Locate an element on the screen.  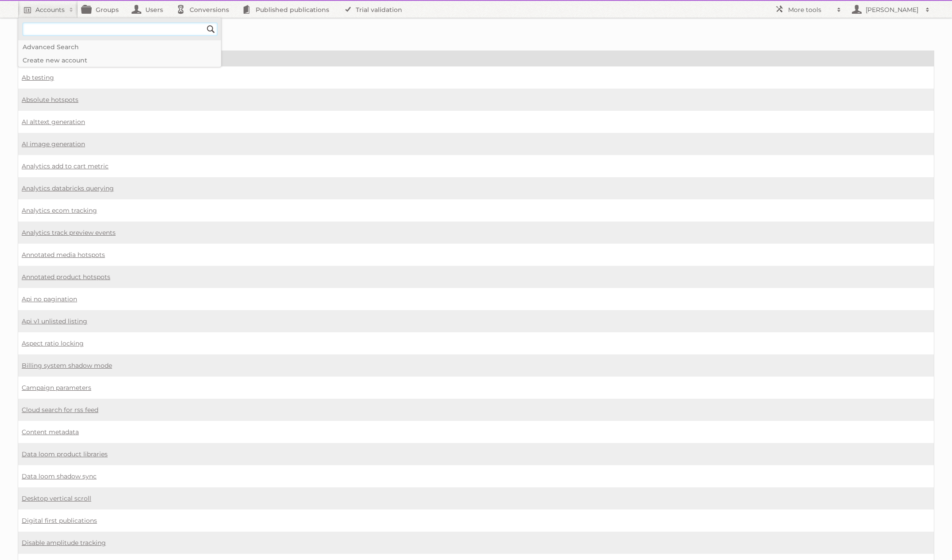
a: Digital first publications is located at coordinates (59, 521).